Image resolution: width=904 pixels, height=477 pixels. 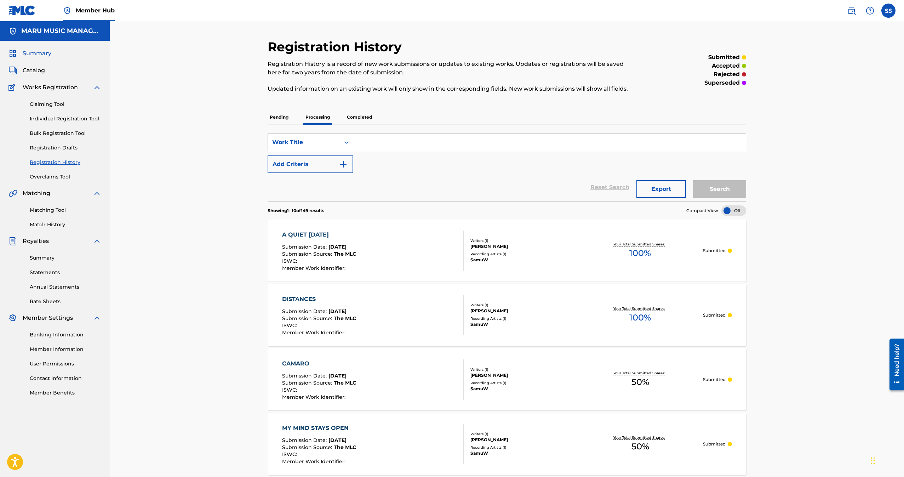 What do you see at coordinates (641, 382) in the screenshot?
I see `span: 50 %` at bounding box center [641, 382].